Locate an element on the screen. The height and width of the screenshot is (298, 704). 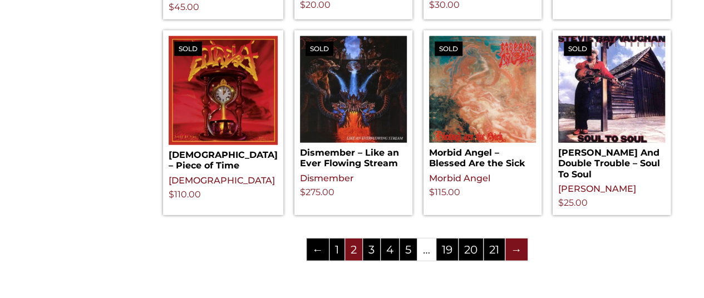
a: Page 19 is located at coordinates (447, 250).